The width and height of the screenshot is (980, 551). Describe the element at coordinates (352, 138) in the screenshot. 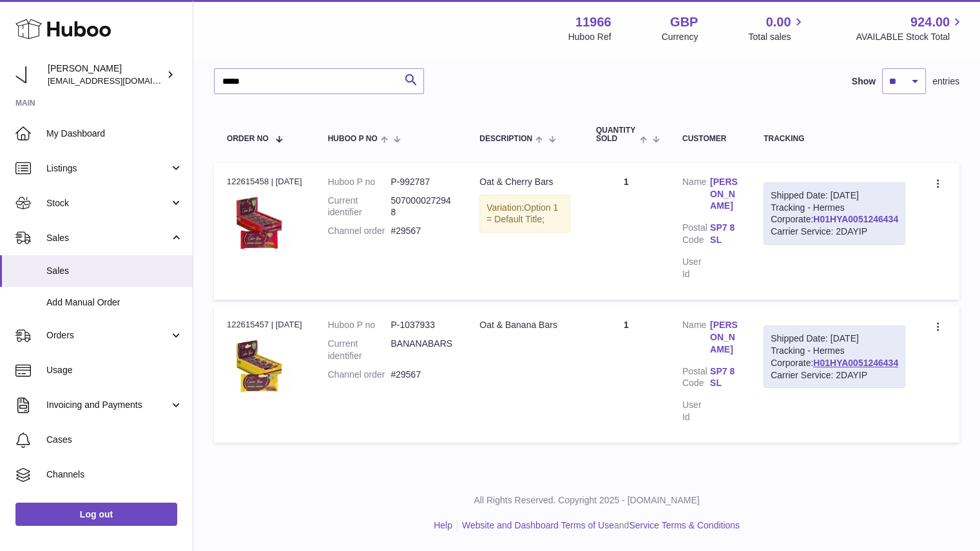

I see `span: Huboo P no` at that location.